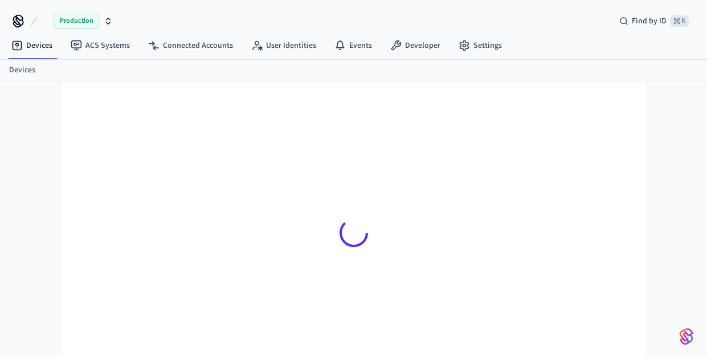 Image resolution: width=707 pixels, height=357 pixels. What do you see at coordinates (654, 21) in the screenshot?
I see `div: Find by ID⌘ K` at bounding box center [654, 21].